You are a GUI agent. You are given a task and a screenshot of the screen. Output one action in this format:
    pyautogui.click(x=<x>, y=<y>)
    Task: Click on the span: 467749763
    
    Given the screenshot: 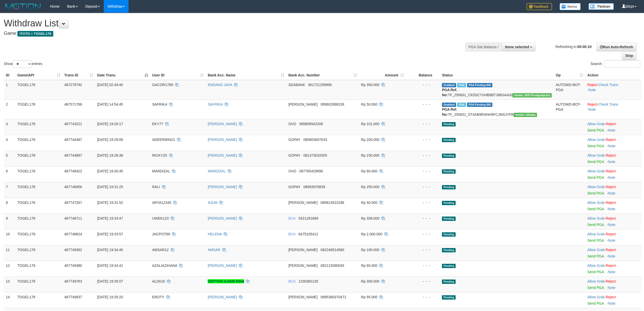 What is the action you would take?
    pyautogui.click(x=73, y=281)
    